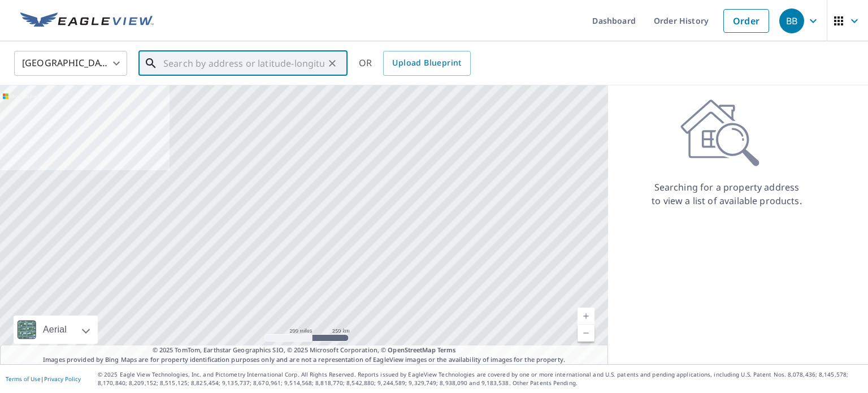 The height and width of the screenshot is (393, 868). What do you see at coordinates (414, 63) in the screenshot?
I see `div: OR` at bounding box center [414, 63].